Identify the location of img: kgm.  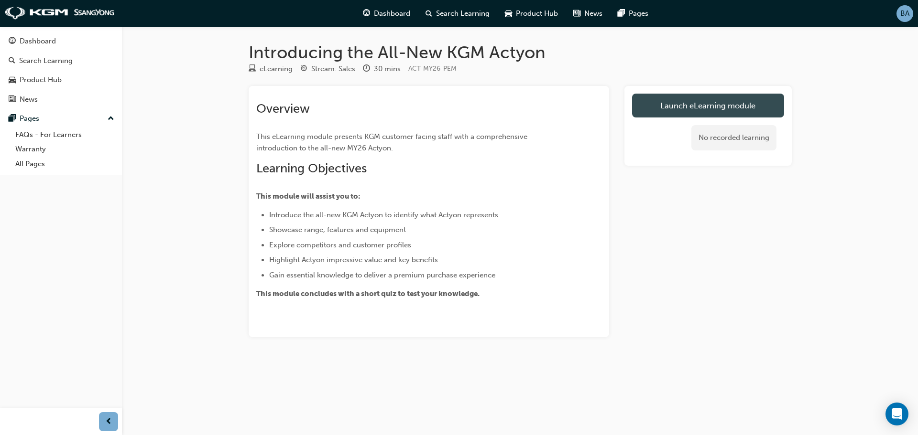
(60, 13).